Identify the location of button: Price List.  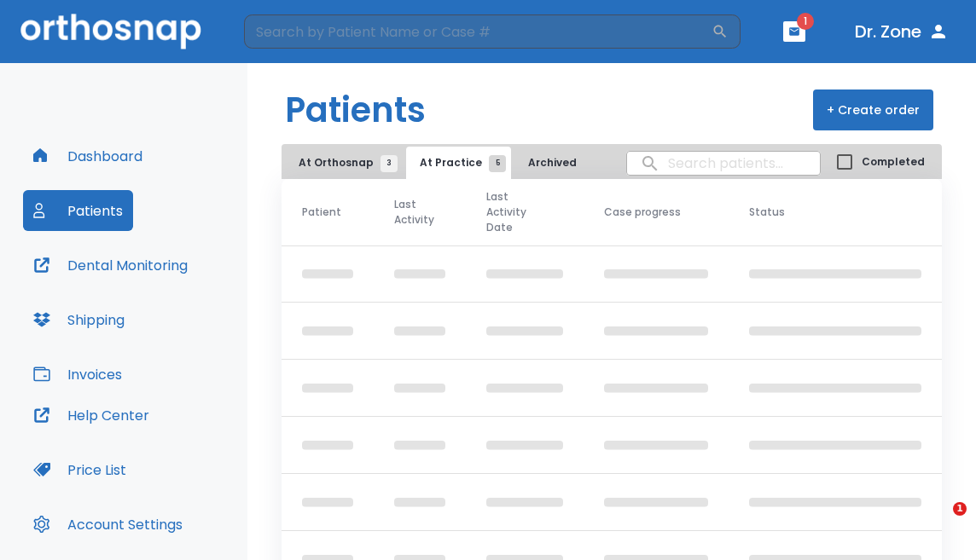
(79, 470).